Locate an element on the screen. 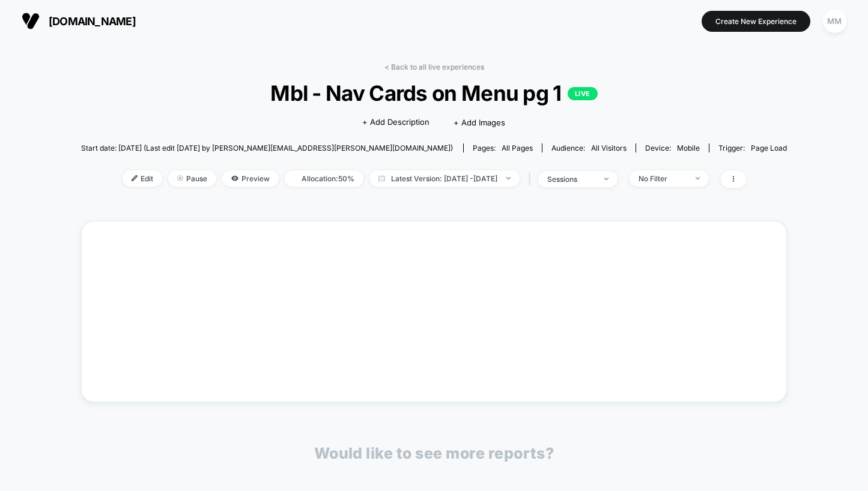 The image size is (868, 491). img: edit is located at coordinates (135, 178).